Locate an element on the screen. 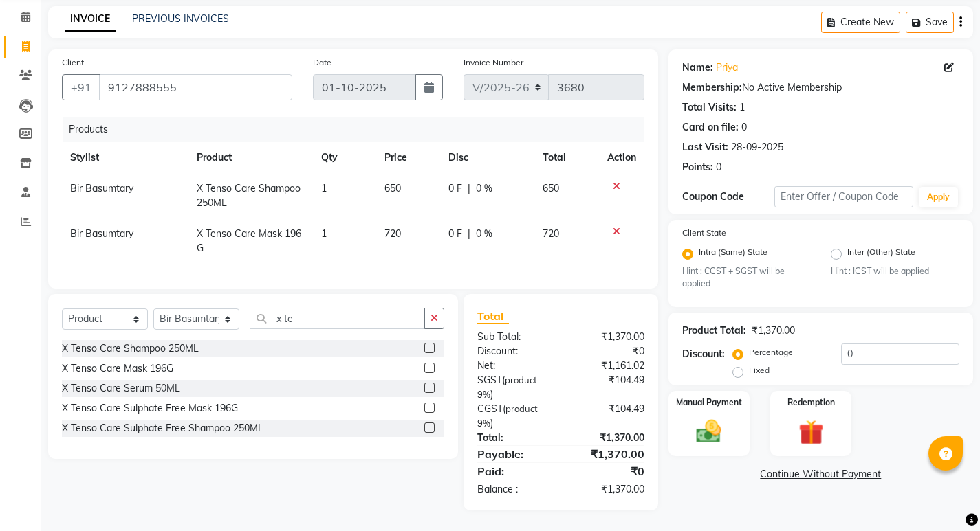 The image size is (980, 531). th: Qty is located at coordinates (345, 157).